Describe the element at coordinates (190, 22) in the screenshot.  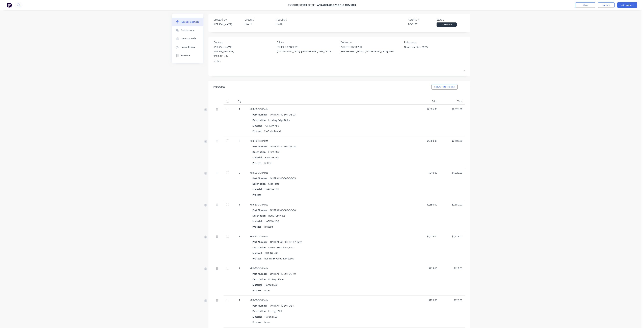
I see `div: Purchase details` at that location.